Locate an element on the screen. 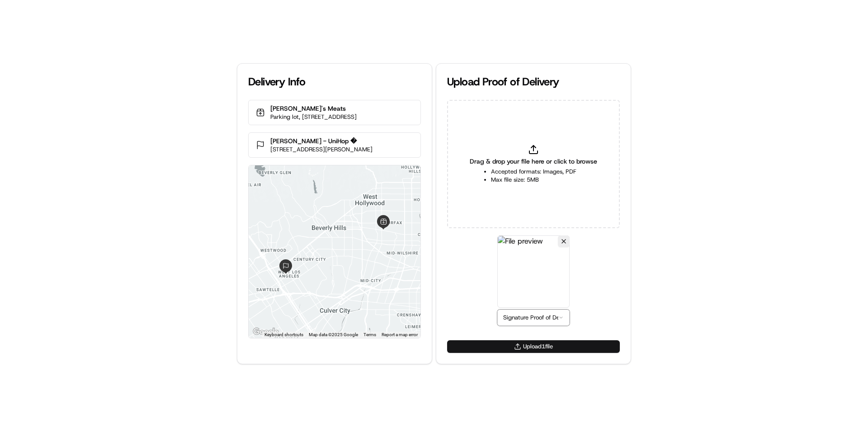 This screenshot has width=868, height=427. span: Map data ©2025 Google is located at coordinates (333, 334).